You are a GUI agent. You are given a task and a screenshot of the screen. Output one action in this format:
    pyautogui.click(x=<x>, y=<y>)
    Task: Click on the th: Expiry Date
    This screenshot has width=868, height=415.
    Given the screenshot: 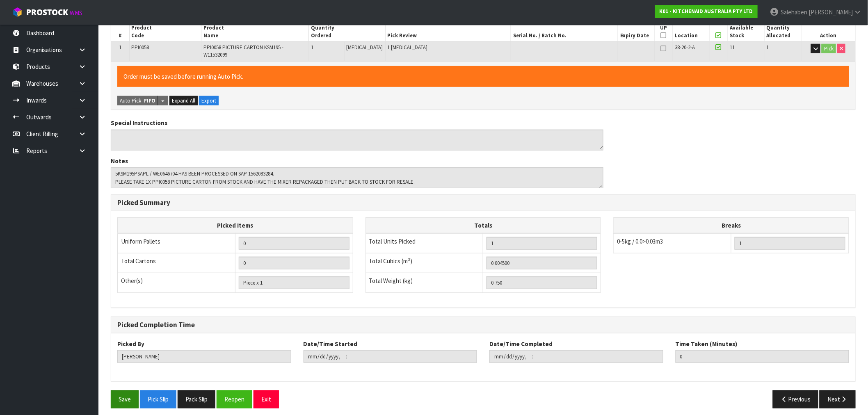 What is the action you would take?
    pyautogui.click(x=636, y=31)
    